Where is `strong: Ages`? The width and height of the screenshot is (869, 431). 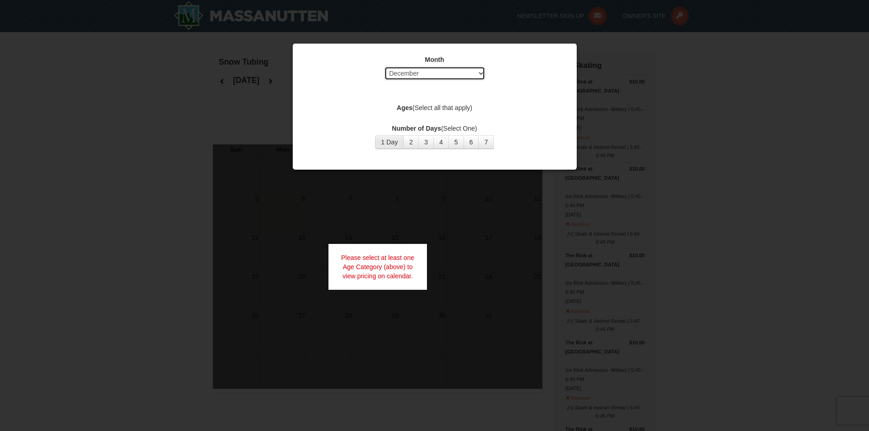
strong: Ages is located at coordinates (405, 108).